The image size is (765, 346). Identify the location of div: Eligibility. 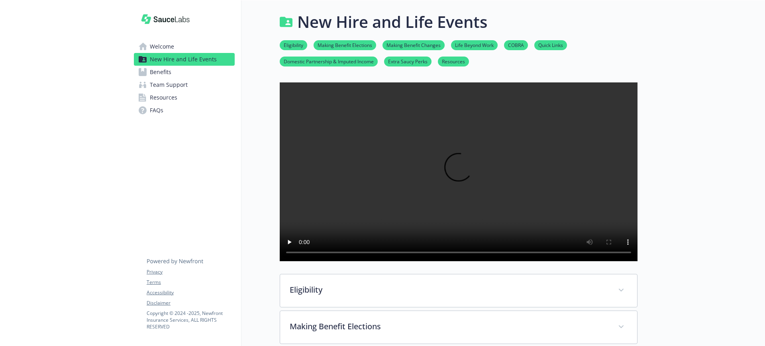
(459, 291).